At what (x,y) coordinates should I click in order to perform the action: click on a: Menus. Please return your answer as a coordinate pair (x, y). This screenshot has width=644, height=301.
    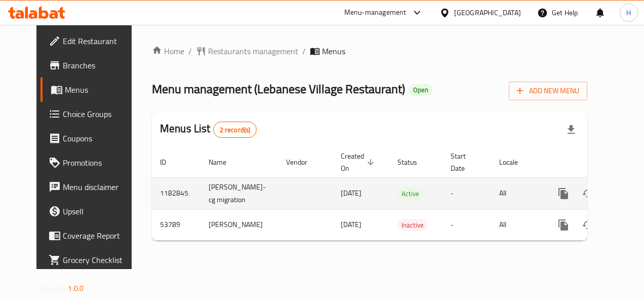
    Looking at the image, I should click on (92, 90).